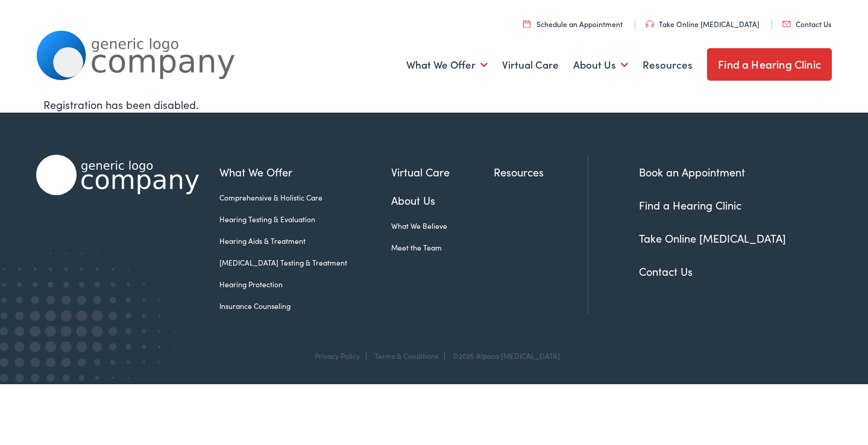 Image resolution: width=868 pixels, height=445 pixels. I want to click on a: Hearing Protection, so click(305, 285).